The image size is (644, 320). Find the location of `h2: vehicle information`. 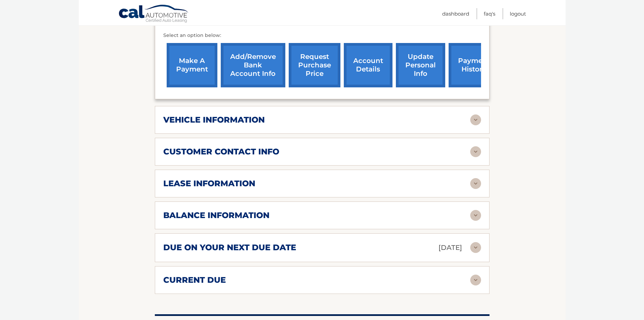

h2: vehicle information is located at coordinates (214, 120).